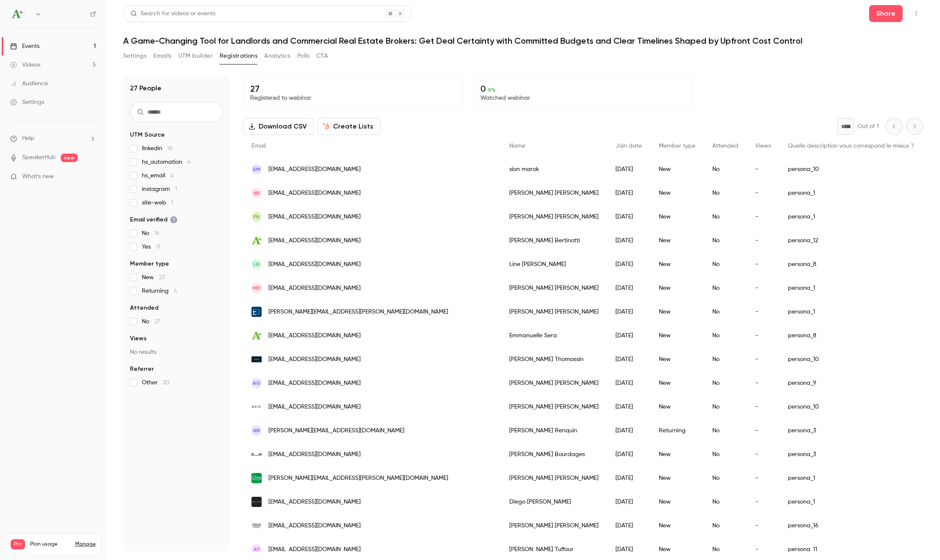  Describe the element at coordinates (38, 176) in the screenshot. I see `span: What's new` at that location.